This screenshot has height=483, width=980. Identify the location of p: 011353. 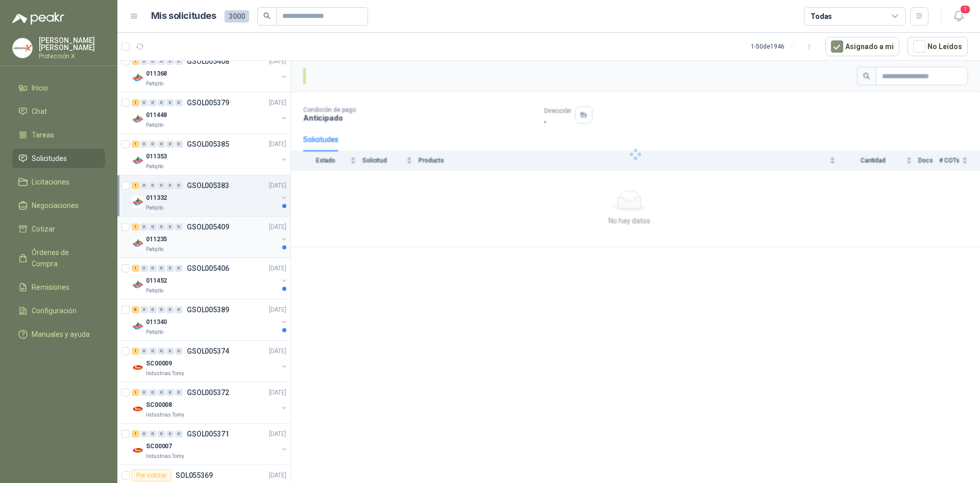
(157, 157).